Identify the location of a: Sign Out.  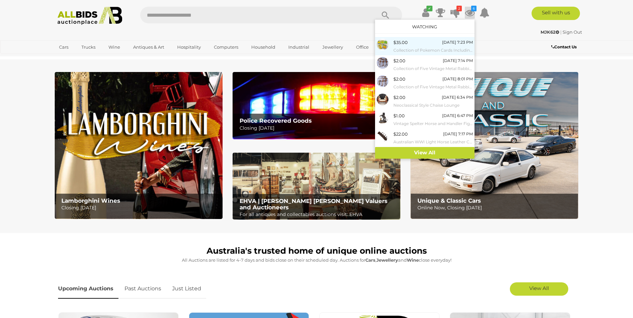
(572, 32).